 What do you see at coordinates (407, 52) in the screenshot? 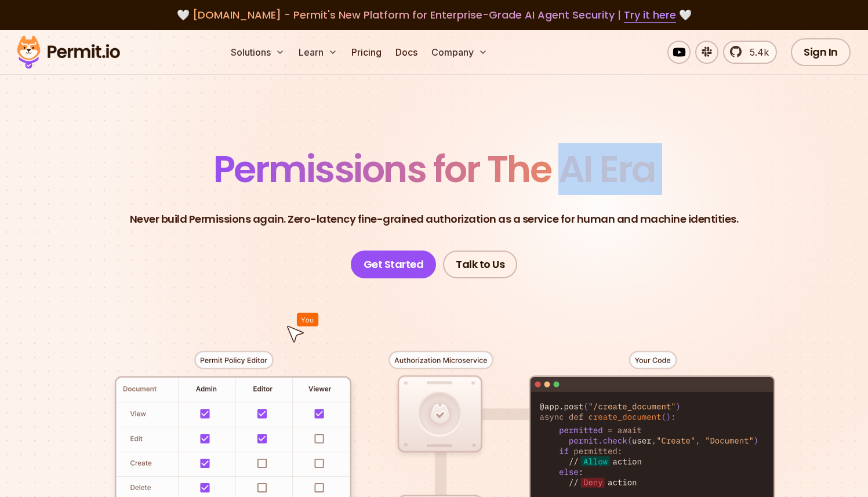
I see `a: Docs` at bounding box center [407, 52].